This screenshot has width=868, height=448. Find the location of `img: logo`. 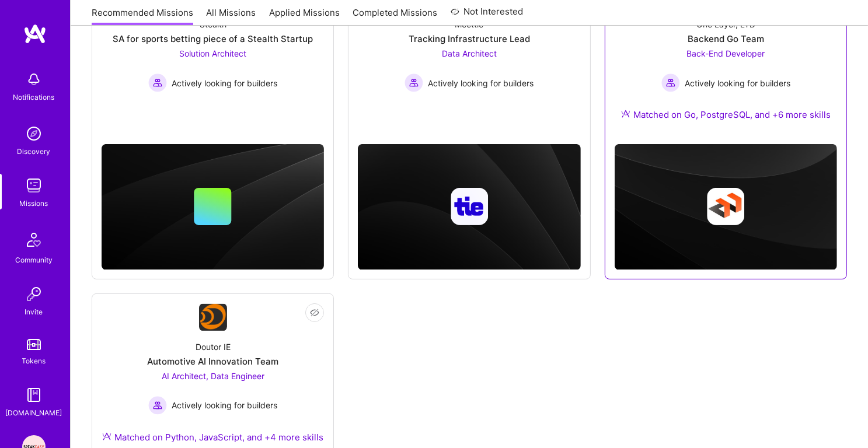

img: logo is located at coordinates (35, 34).